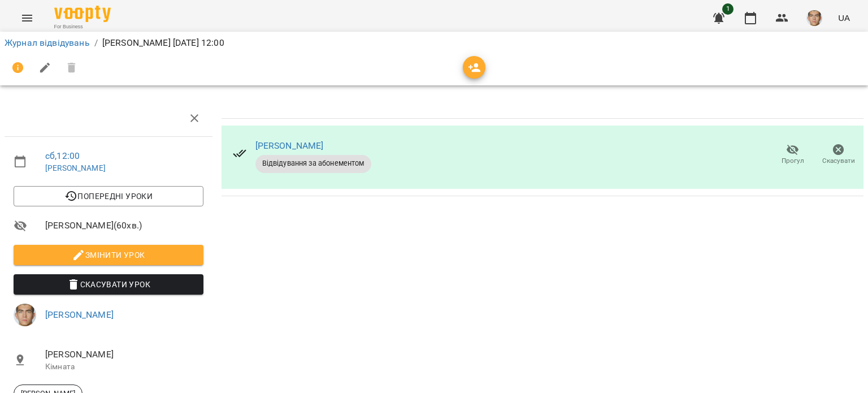 Image resolution: width=868 pixels, height=393 pixels. What do you see at coordinates (62, 155) in the screenshot?
I see `a: сб , 12:00` at bounding box center [62, 155].